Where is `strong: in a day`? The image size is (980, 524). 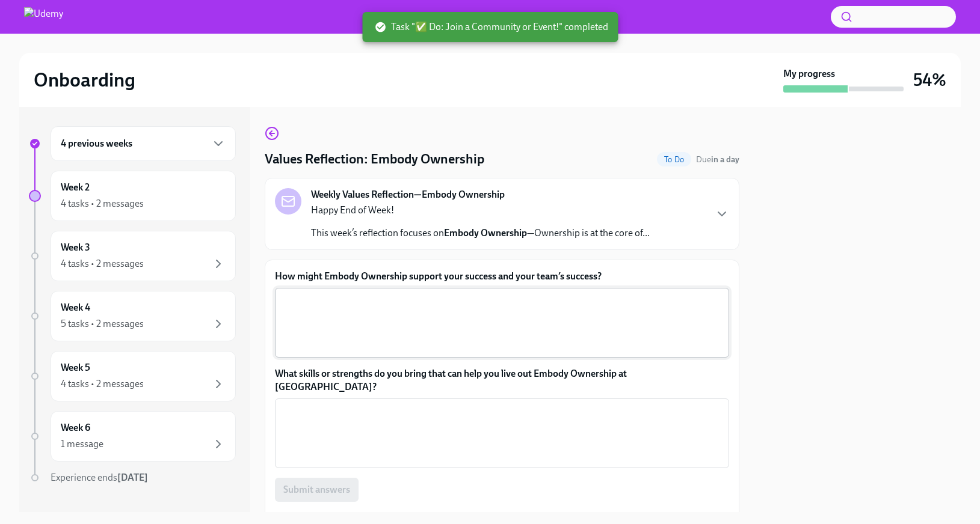 strong: in a day is located at coordinates (725, 159).